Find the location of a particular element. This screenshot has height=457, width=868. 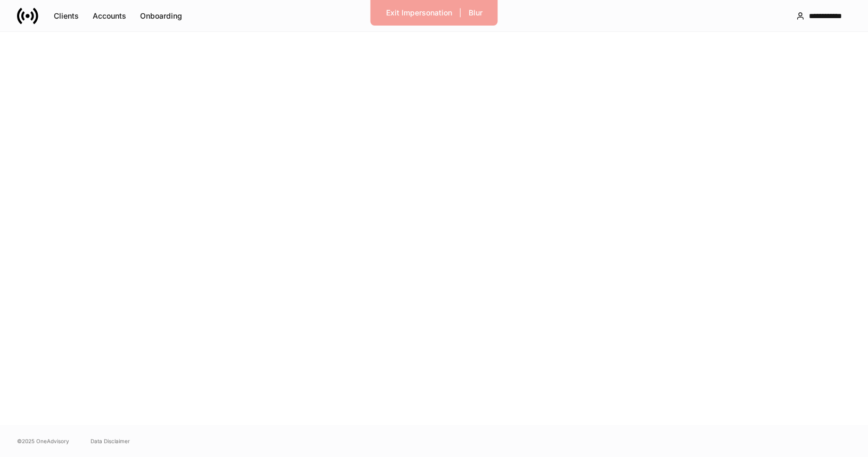

button: Accounts is located at coordinates (109, 16).